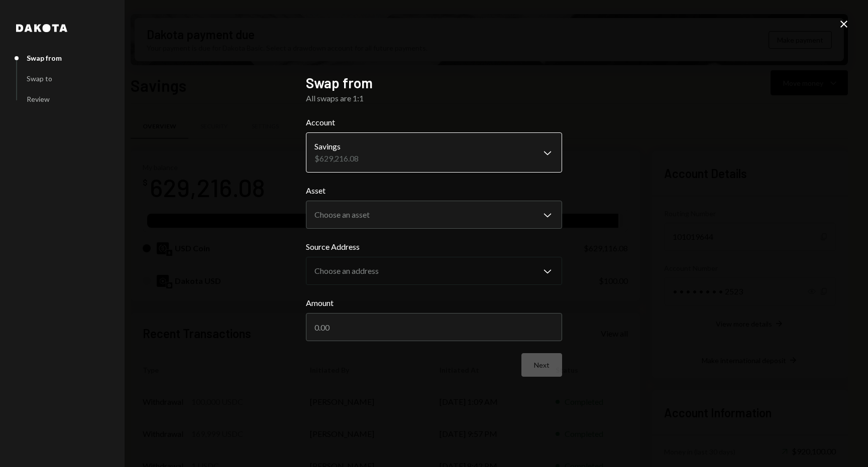 The height and width of the screenshot is (467, 868). I want to click on label: Amount, so click(434, 303).